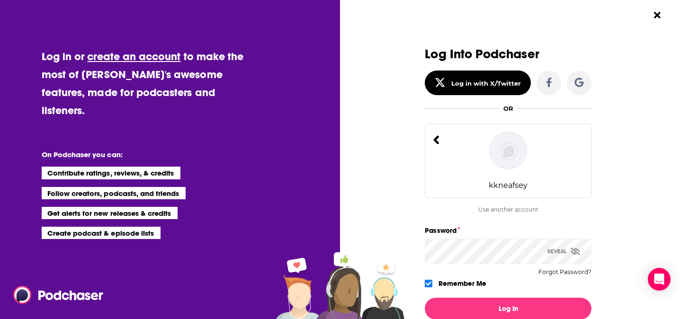 The image size is (680, 319). Describe the element at coordinates (508, 54) in the screenshot. I see `h3: Log Into Podchaser` at that location.